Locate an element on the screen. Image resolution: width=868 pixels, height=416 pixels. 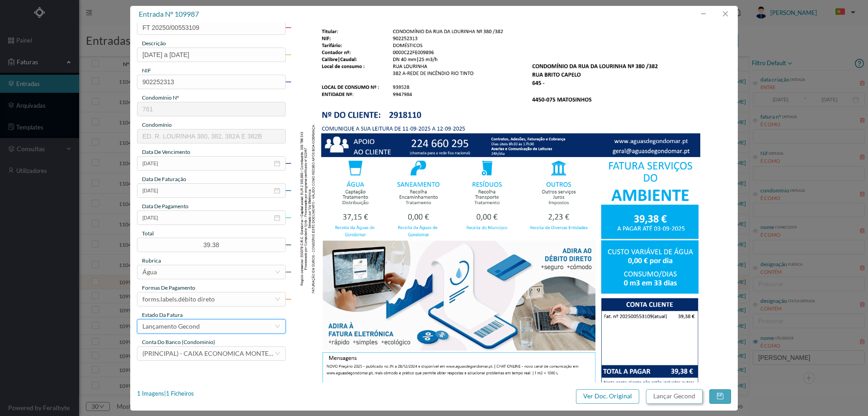
div: forms.labels.débito direto is located at coordinates (179, 299).